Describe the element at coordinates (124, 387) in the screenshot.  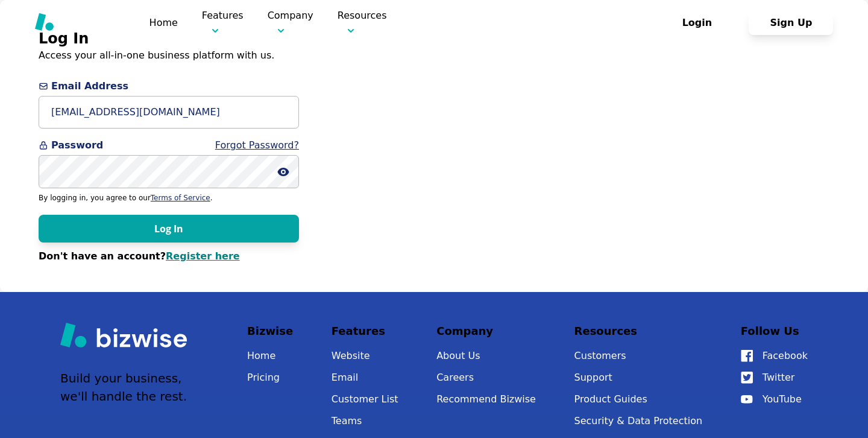
I see `p: Build your business, we'll handle the rest.` at that location.